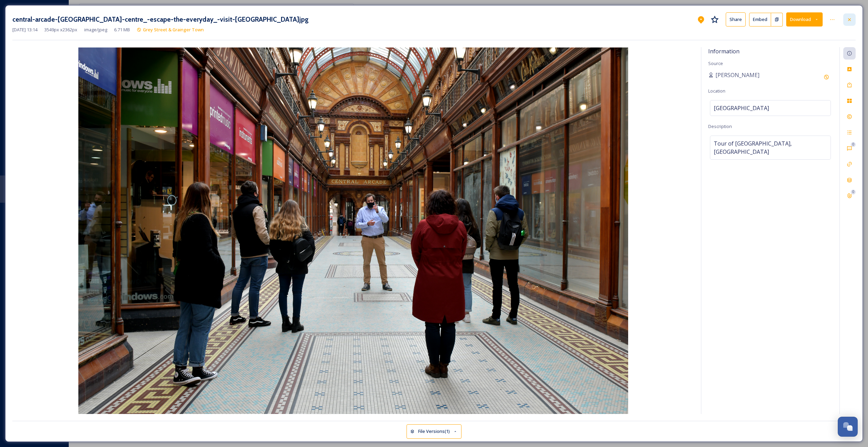 This screenshot has width=868, height=447. I want to click on span: 6.71 MB, so click(122, 29).